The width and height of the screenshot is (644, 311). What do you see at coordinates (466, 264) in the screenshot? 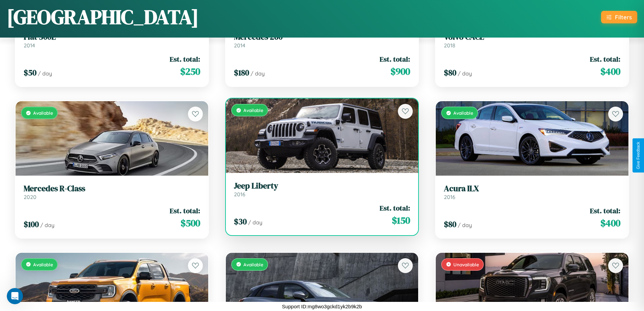
I see `span: Unavailable` at bounding box center [466, 264].